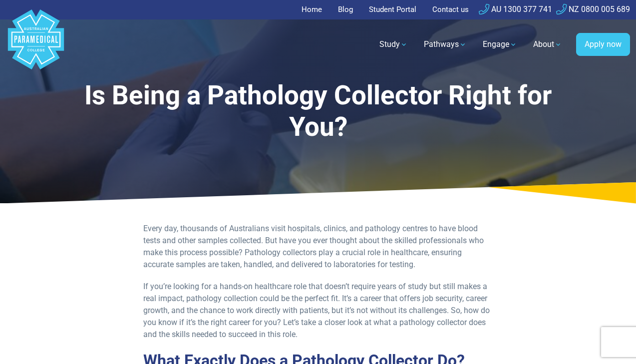 The image size is (636, 364). I want to click on a: About, so click(548, 44).